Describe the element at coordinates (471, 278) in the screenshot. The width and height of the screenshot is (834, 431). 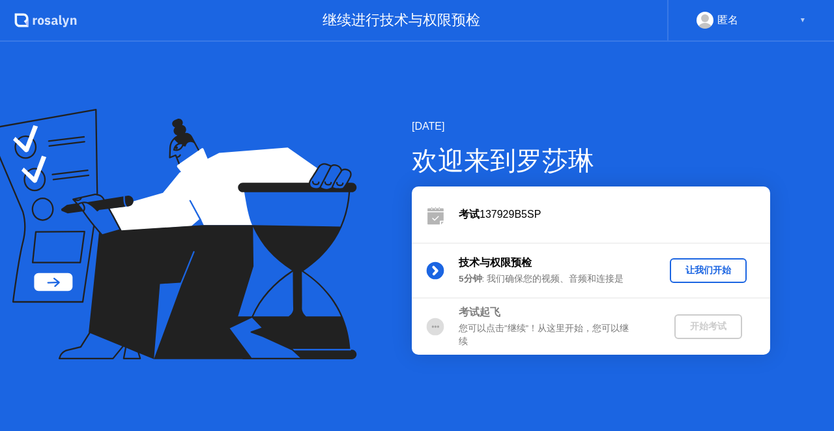
I see `b: 5分钟` at that location.